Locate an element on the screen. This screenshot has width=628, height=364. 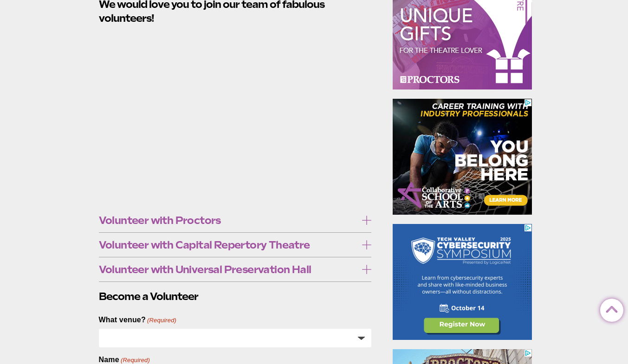
span: Volunteer with Capital Repertory Theatre is located at coordinates (228, 245).